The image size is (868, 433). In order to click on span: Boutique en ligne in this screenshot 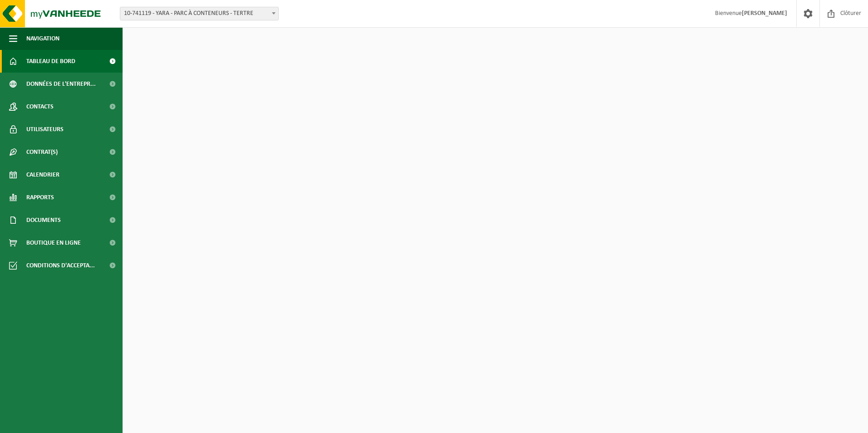, I will do `click(54, 243)`.